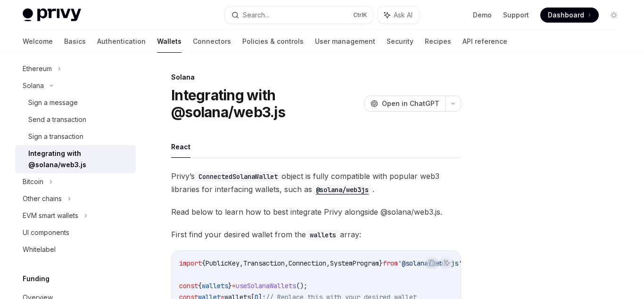  What do you see at coordinates (33, 182) in the screenshot?
I see `div: Bitcoin` at bounding box center [33, 182].